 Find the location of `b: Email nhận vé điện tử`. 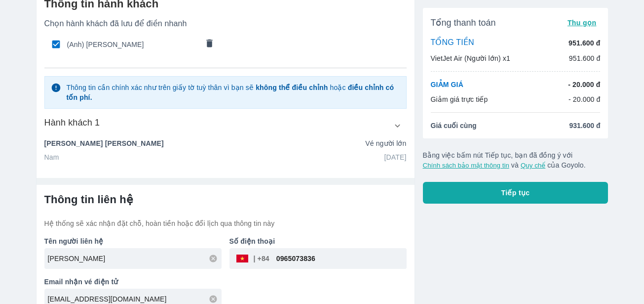

b: Email nhận vé điện tử is located at coordinates (82, 282).